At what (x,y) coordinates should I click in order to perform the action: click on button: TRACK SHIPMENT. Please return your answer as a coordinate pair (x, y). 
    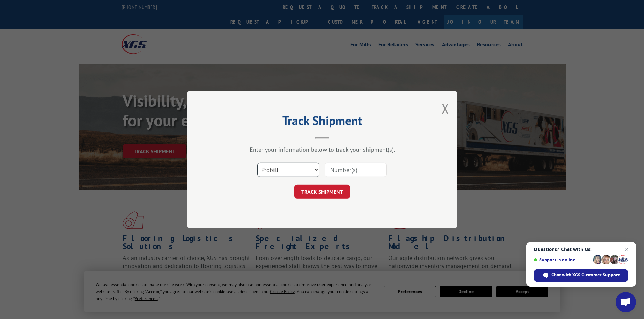
    Looking at the image, I should click on (322, 192).